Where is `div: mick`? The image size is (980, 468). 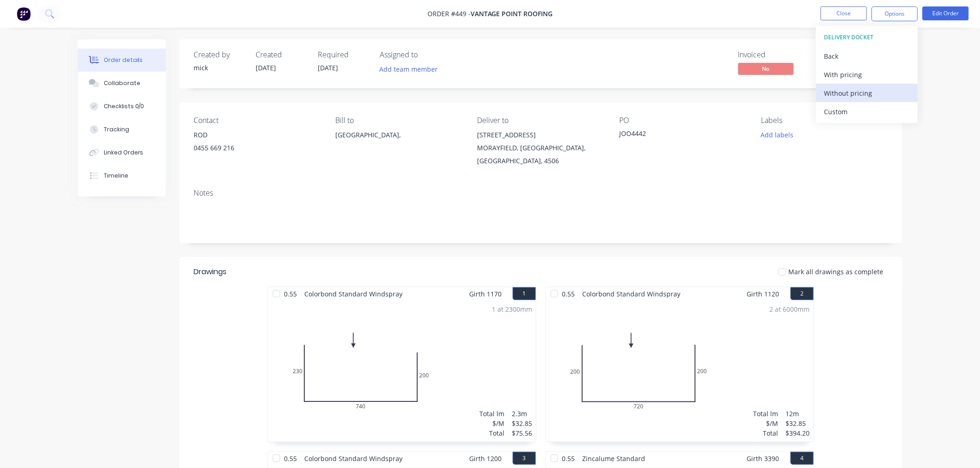
div: mick is located at coordinates (219, 68).